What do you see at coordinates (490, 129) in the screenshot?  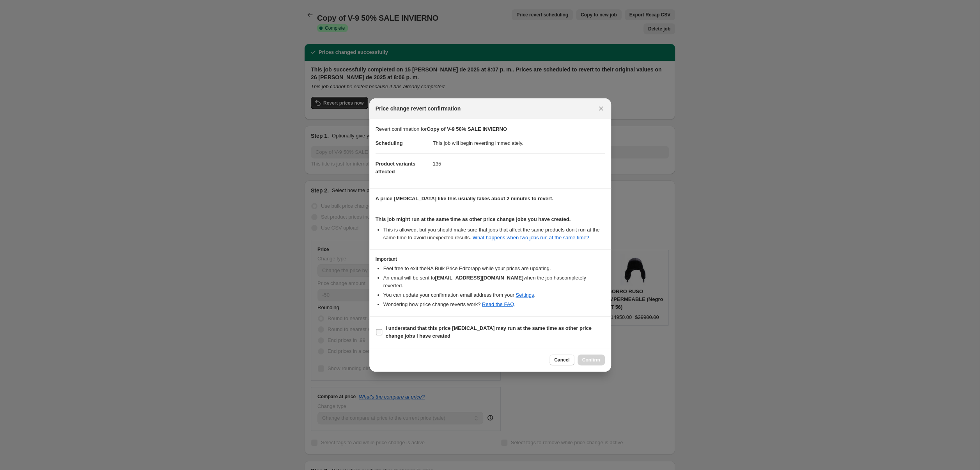 I see `p: Revert confirmation for` at bounding box center [490, 129].